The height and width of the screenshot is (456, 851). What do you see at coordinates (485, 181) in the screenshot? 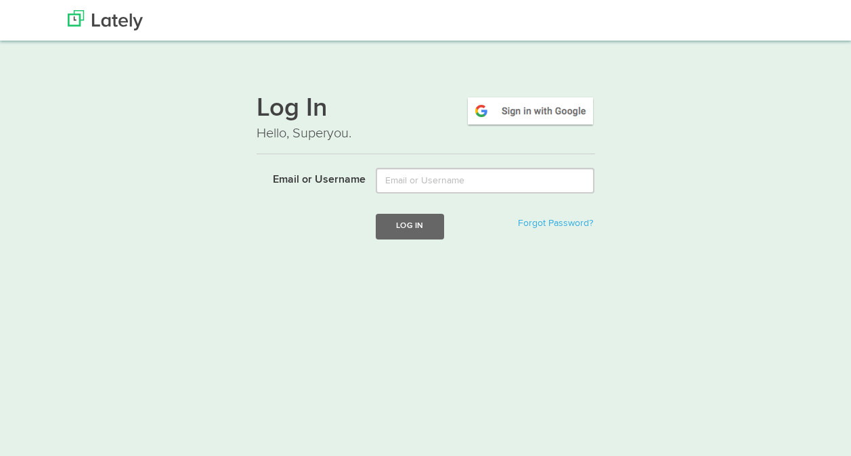
I see `input: Email or Username` at bounding box center [485, 181].